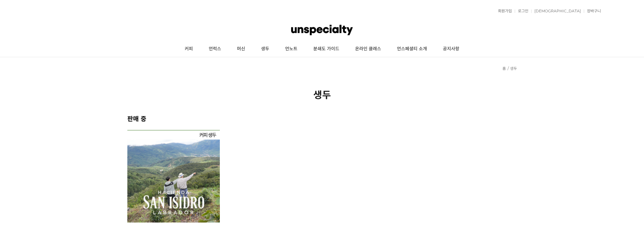 Image resolution: width=644 pixels, height=226 pixels. I want to click on a: 홈, so click(504, 68).